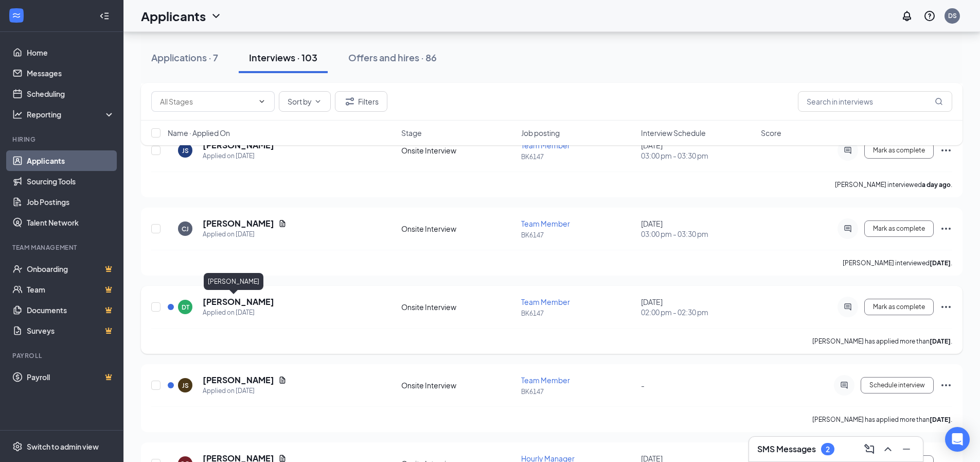  What do you see at coordinates (305, 101) in the screenshot?
I see `button: Sort byChevronDown` at bounding box center [305, 101].